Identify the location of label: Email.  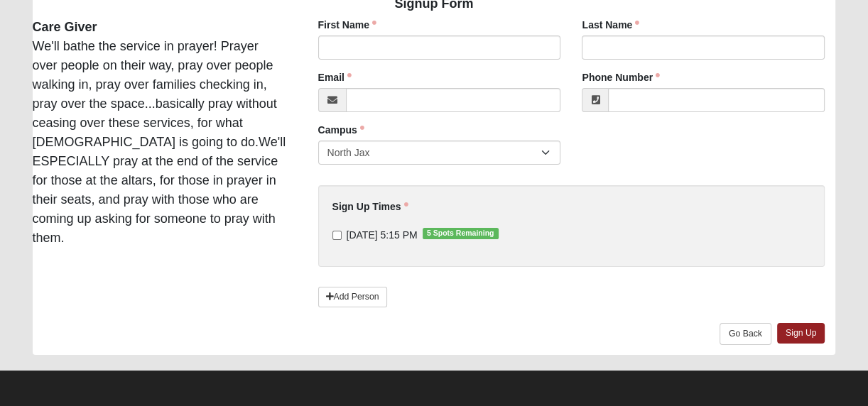
(335, 77).